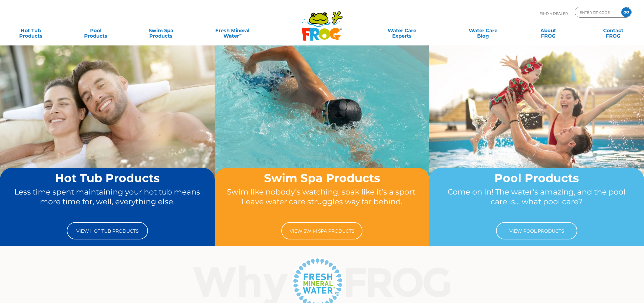 This screenshot has height=303, width=644. What do you see at coordinates (536, 231) in the screenshot?
I see `a: View Pool Products` at bounding box center [536, 231].